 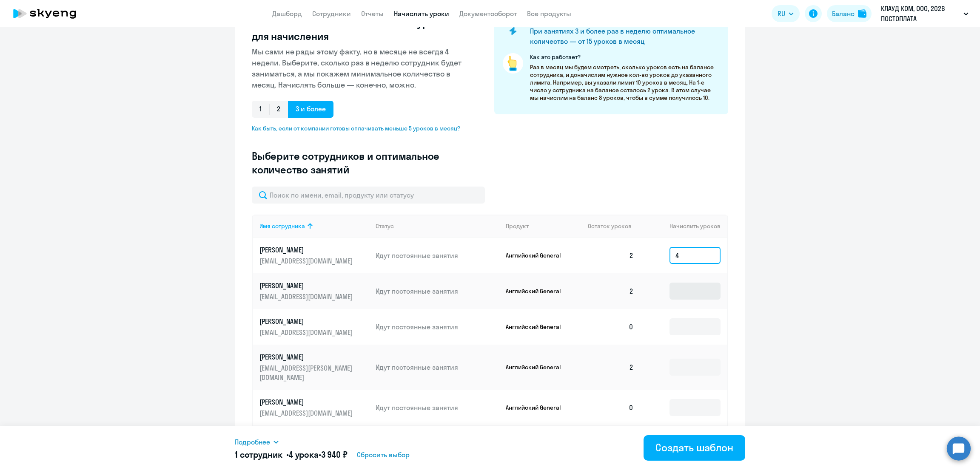 What do you see at coordinates (625, 83) in the screenshot?
I see `p: Раз в месяц мы будем смотреть, сколько уроков есть на балансе сотрудника, и доначислим нужное кол...` at bounding box center [625, 83].